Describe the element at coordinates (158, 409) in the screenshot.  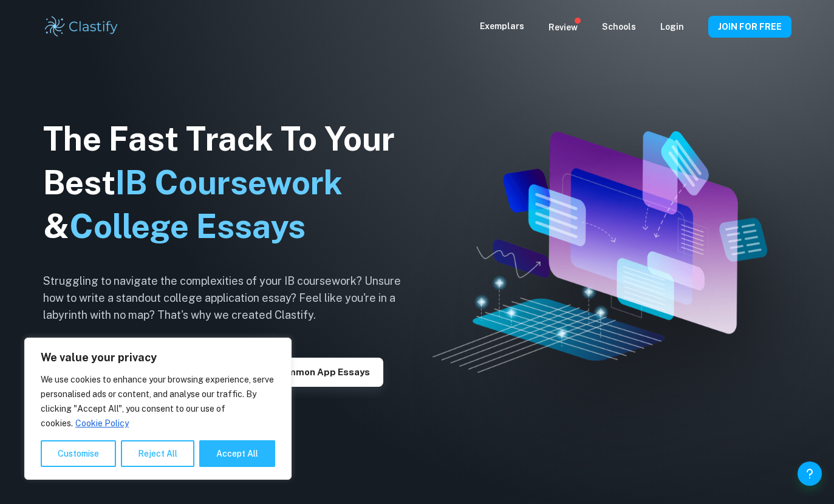
I see `div: We value your privacy` at that location.